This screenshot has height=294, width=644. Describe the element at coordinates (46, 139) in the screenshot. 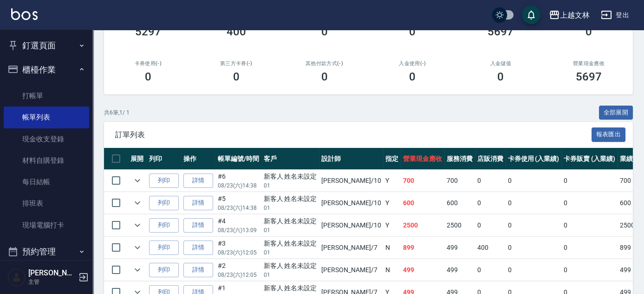

I see `a: 現金收支登錄` at that location.